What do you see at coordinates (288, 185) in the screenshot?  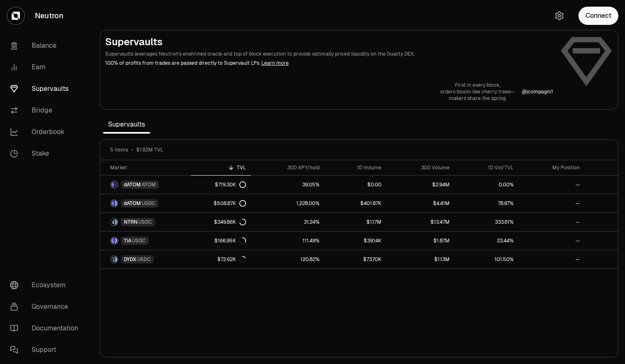 I see `a: 39.05%` at bounding box center [288, 185].